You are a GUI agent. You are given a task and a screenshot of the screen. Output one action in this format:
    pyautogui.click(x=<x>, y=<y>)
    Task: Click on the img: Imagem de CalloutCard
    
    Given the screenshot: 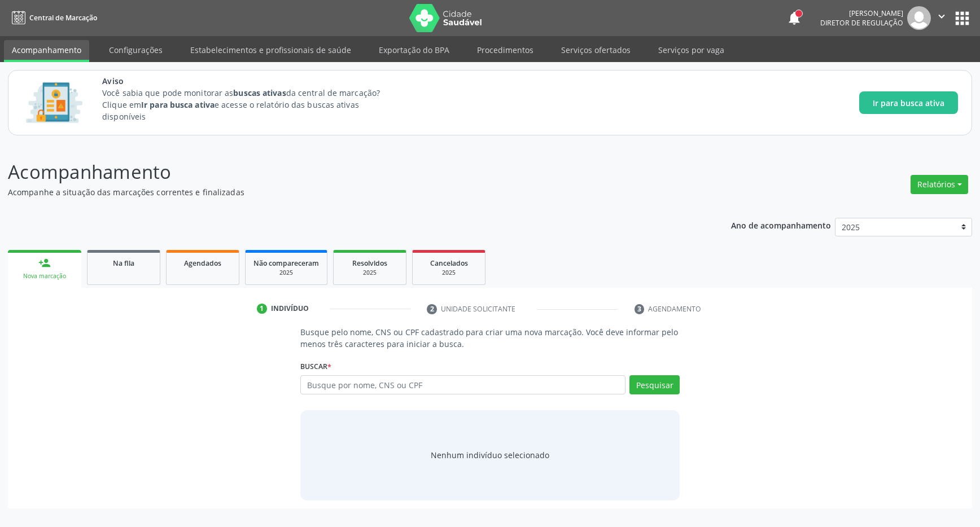 What is the action you would take?
    pyautogui.click(x=55, y=103)
    